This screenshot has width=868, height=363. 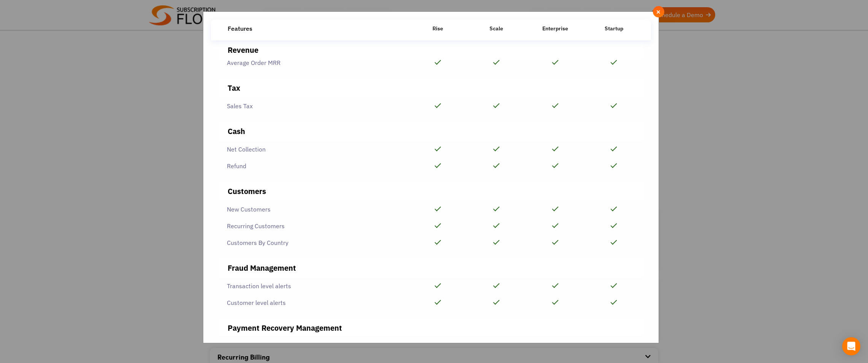 I want to click on div: Customer level alerts, so click(x=313, y=303).